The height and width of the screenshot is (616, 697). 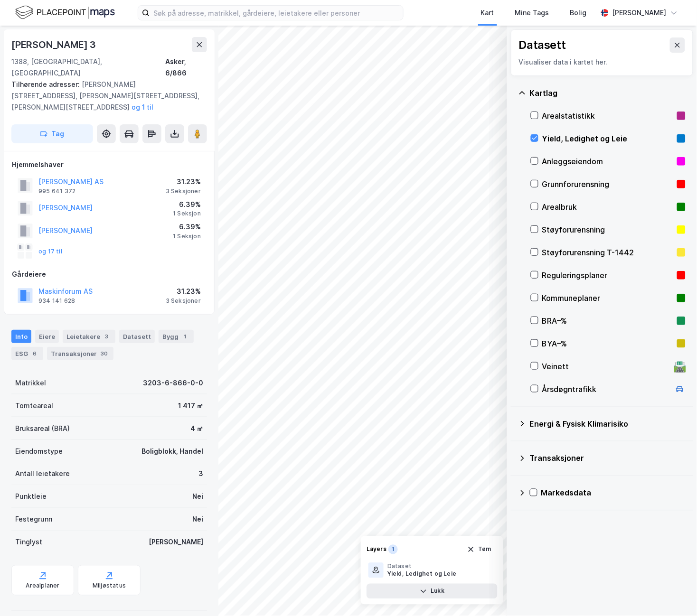 What do you see at coordinates (488, 13) in the screenshot?
I see `div: Kart` at bounding box center [488, 13].